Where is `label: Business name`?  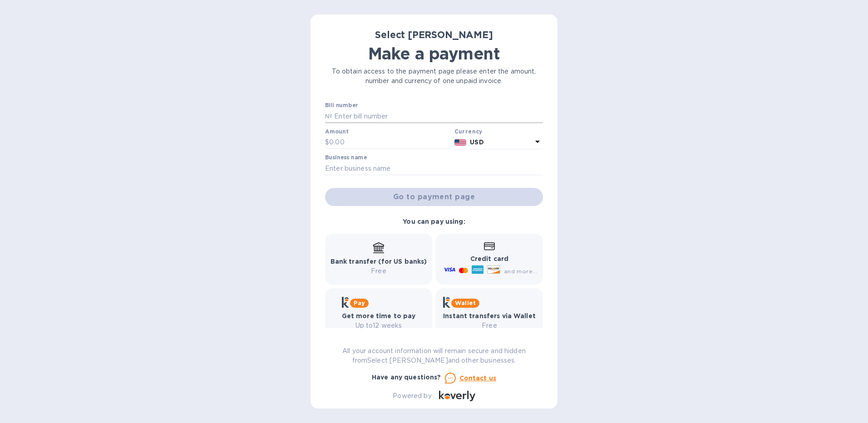 label: Business name is located at coordinates (345, 158).